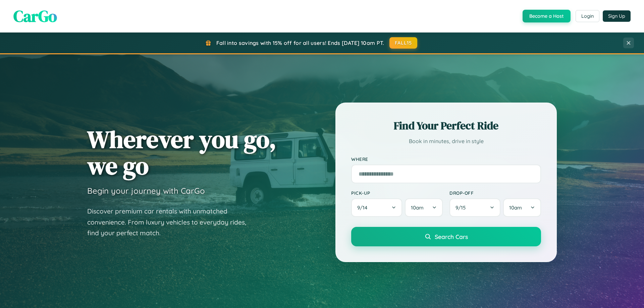  What do you see at coordinates (364, 208) in the screenshot?
I see `span: 9 / 14` at bounding box center [364, 208].